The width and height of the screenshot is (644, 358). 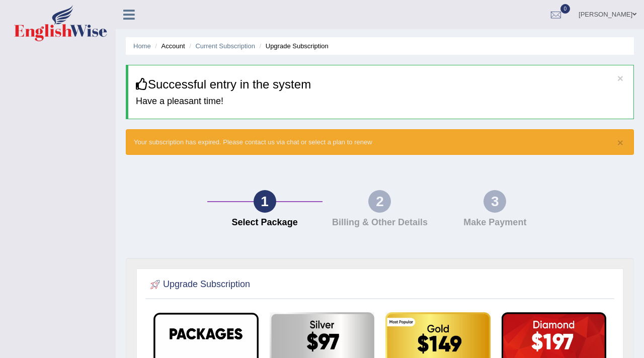 I want to click on h4: Have a pleasant time!, so click(x=381, y=101).